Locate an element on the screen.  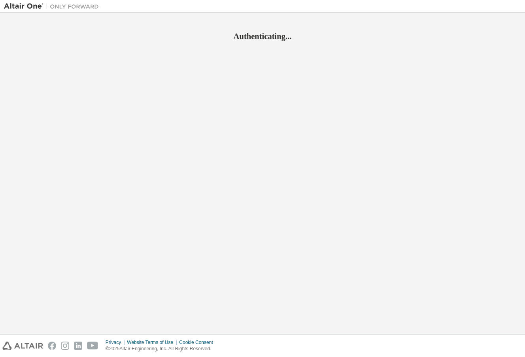
div: Privacy is located at coordinates (116, 343).